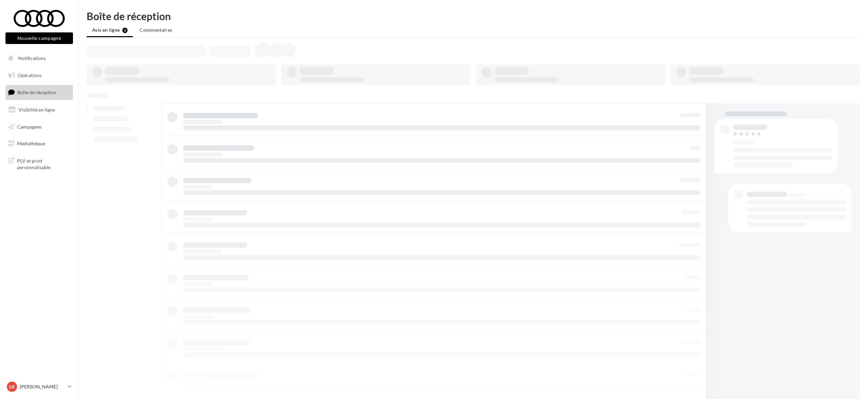 The image size is (868, 399). What do you see at coordinates (37, 92) in the screenshot?
I see `span: Boîte de réception` at bounding box center [37, 92].